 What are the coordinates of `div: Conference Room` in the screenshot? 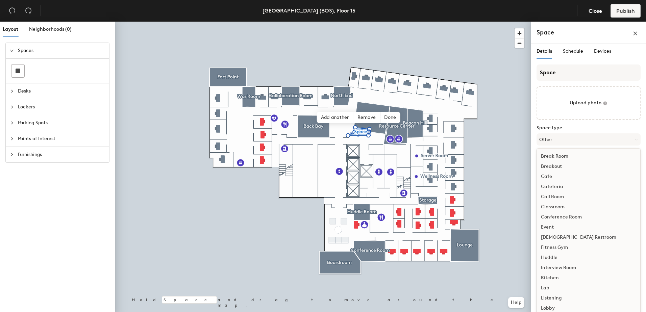 It's located at (589, 217).